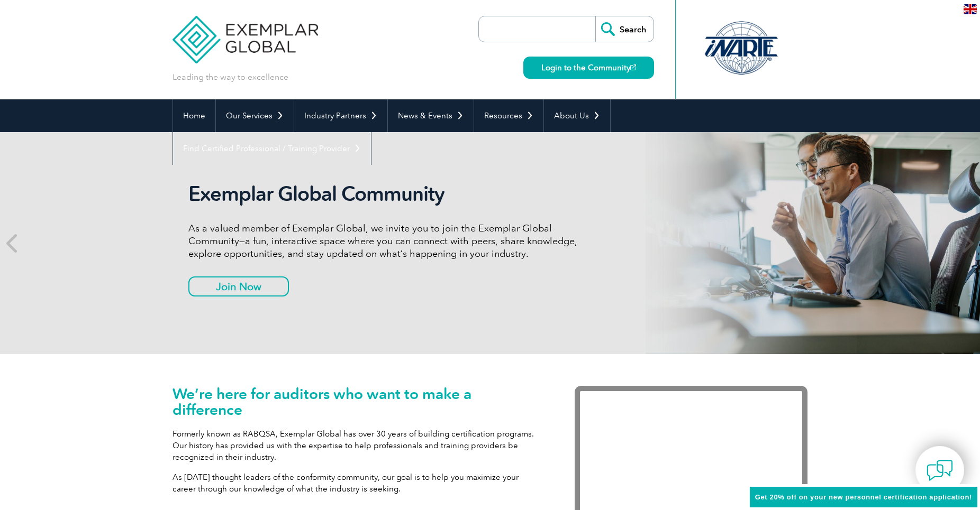 The image size is (980, 510). I want to click on a: Find Certified Professional / Training Provider, so click(272, 148).